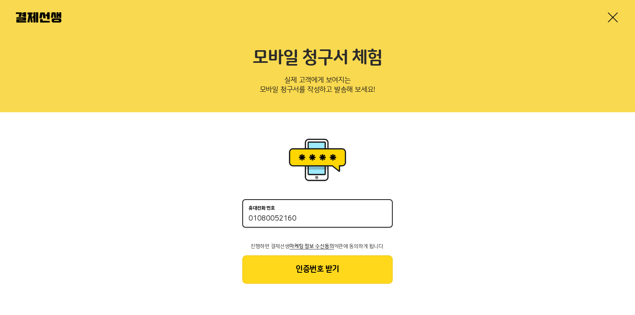 This screenshot has height=315, width=635. What do you see at coordinates (317, 247) in the screenshot?
I see `p: 진행하면 결제선생 약관에 동의하게 됩니다.` at bounding box center [317, 247].